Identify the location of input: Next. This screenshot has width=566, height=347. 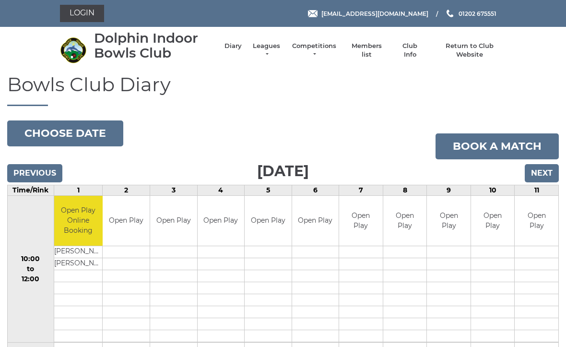
(542, 173).